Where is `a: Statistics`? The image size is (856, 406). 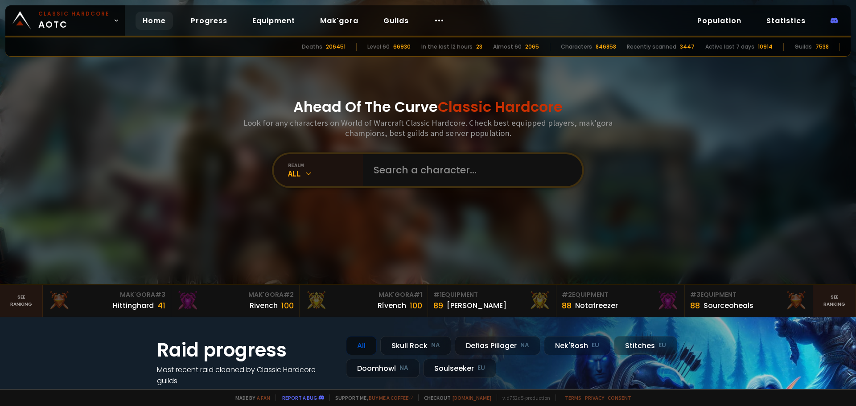 a: Statistics is located at coordinates (786, 21).